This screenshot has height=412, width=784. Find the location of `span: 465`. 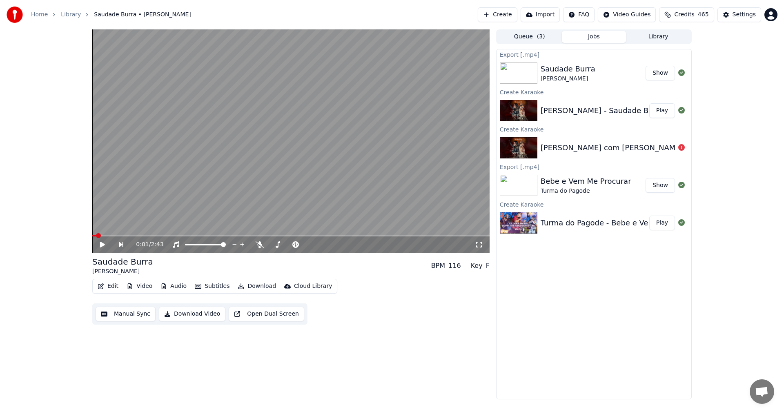

span: 465 is located at coordinates (703, 15).